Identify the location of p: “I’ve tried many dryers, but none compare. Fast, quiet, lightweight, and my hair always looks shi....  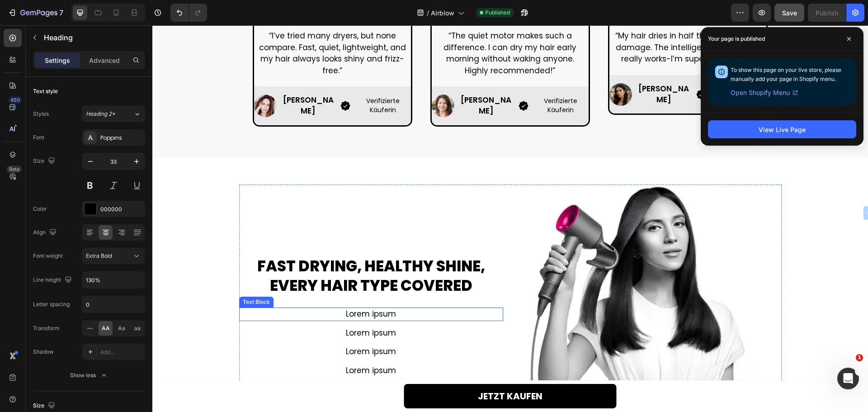
(180, 28).